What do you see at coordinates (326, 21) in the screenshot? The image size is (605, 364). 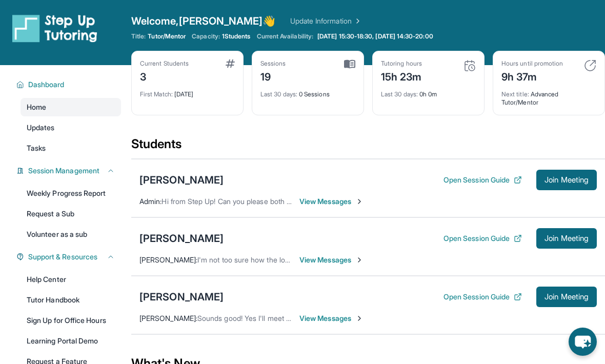 I see `a: Update Information` at bounding box center [326, 21].